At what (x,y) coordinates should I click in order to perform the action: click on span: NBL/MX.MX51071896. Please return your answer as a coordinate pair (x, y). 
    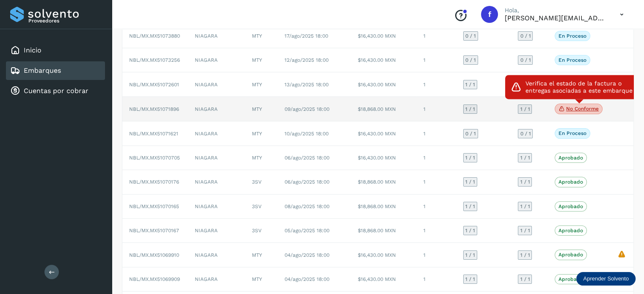
    Looking at the image, I should click on (154, 109).